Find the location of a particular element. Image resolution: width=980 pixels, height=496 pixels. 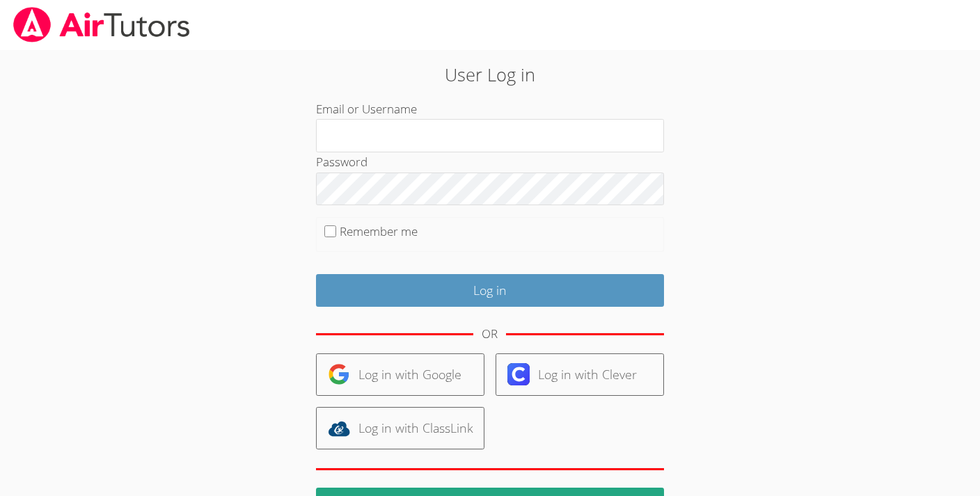

h2: User Log in is located at coordinates (490, 75).